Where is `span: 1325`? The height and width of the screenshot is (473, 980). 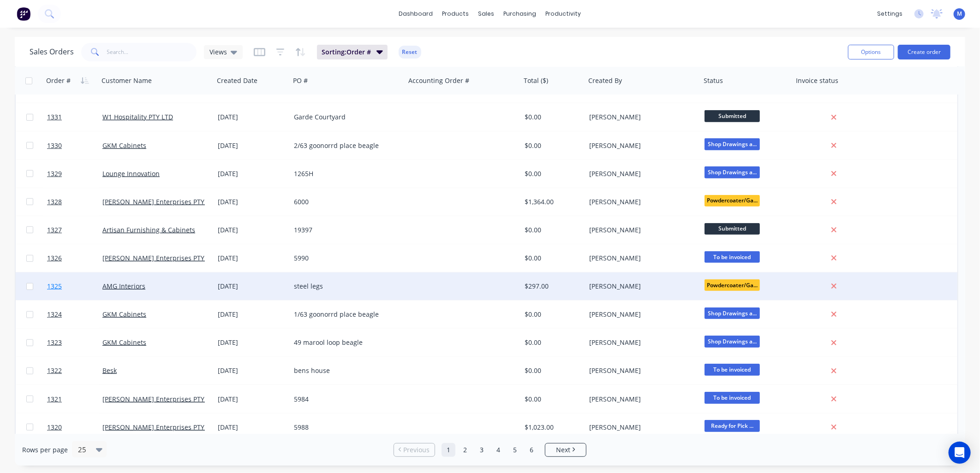 span: 1325 is located at coordinates (55, 287).